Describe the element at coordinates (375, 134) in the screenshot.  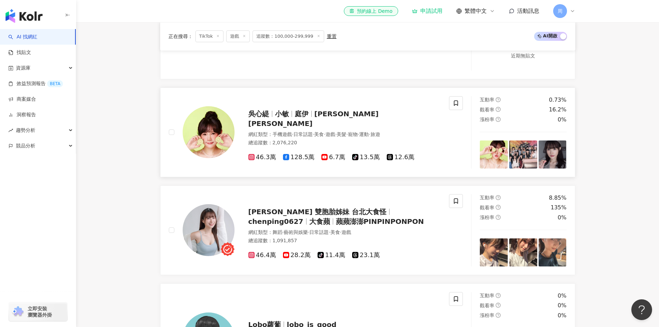
I see `span: 旅遊` at that location.